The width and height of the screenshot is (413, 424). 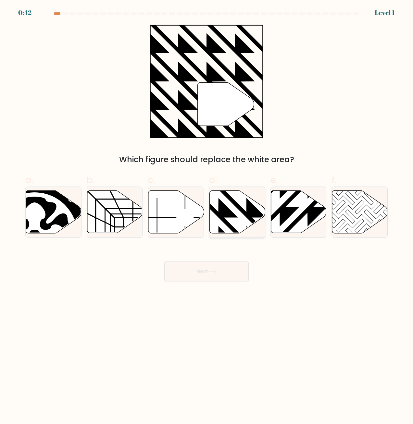 I want to click on button: Next, so click(x=206, y=271).